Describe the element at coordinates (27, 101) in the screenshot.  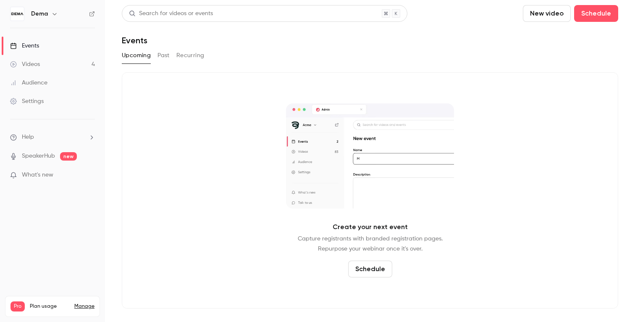
I see `div: Settings` at that location.